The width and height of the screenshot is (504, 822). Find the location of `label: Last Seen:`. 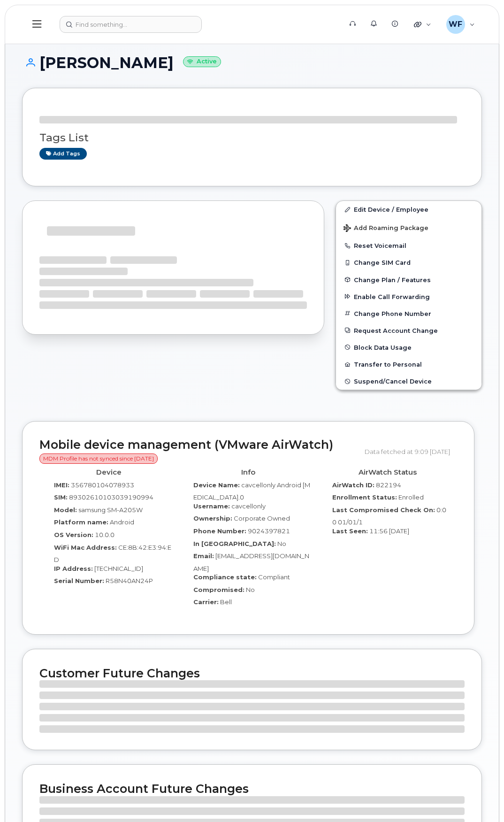

label: Last Seen: is located at coordinates (350, 531).